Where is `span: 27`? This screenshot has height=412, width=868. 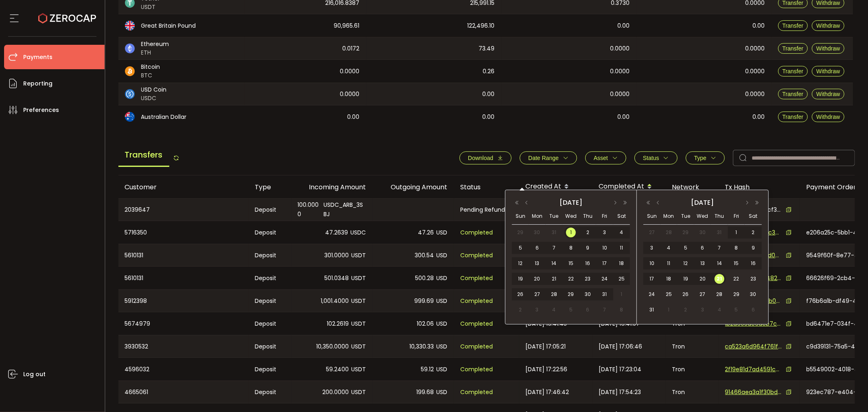
span: 27 is located at coordinates (537, 295).